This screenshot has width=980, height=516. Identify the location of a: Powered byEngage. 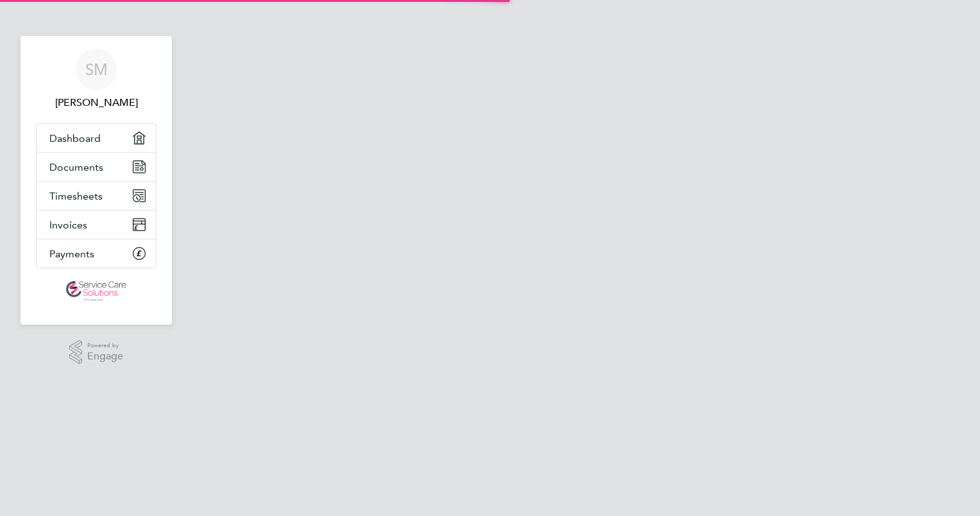
(96, 352).